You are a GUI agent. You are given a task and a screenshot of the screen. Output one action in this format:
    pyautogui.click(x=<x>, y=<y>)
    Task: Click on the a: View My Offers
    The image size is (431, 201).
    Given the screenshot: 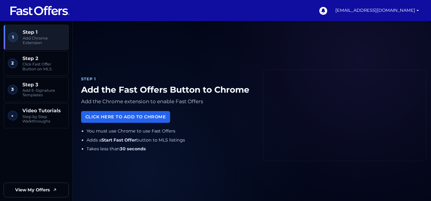 What is the action you would take?
    pyautogui.click(x=36, y=190)
    